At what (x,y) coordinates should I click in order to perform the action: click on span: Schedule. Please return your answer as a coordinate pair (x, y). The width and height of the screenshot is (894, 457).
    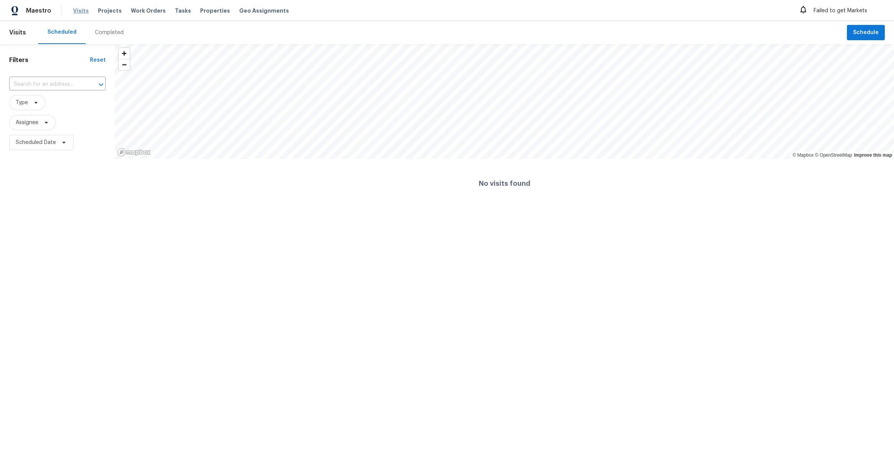
    Looking at the image, I should click on (866, 33).